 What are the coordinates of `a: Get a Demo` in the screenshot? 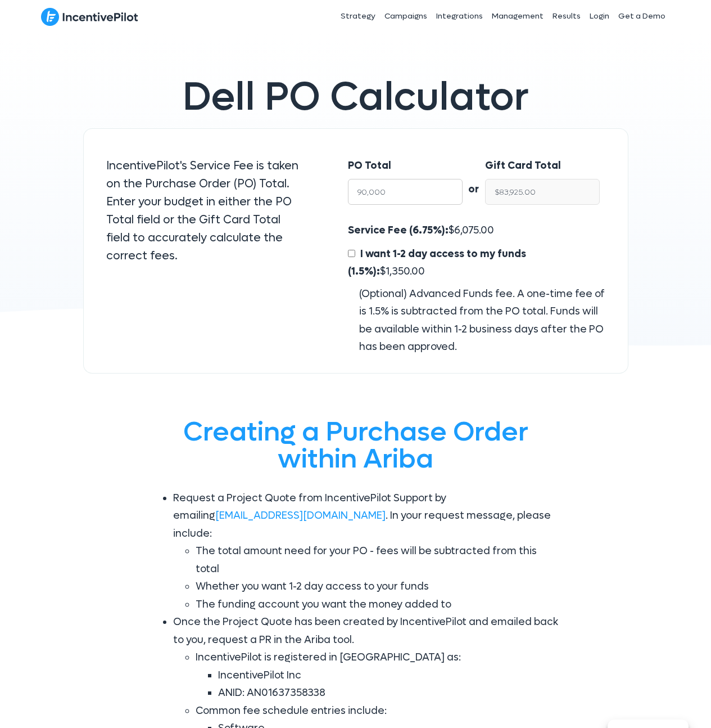 It's located at (642, 16).